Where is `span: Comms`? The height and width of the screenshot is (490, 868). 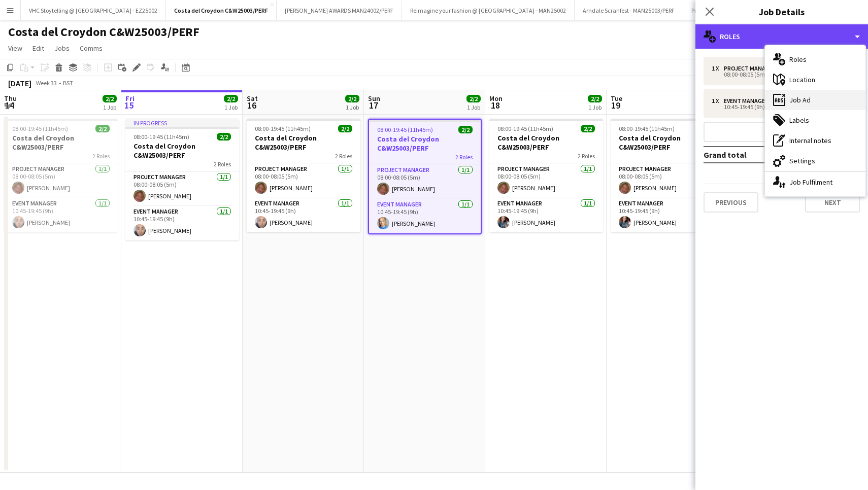
span: Comms is located at coordinates (91, 49).